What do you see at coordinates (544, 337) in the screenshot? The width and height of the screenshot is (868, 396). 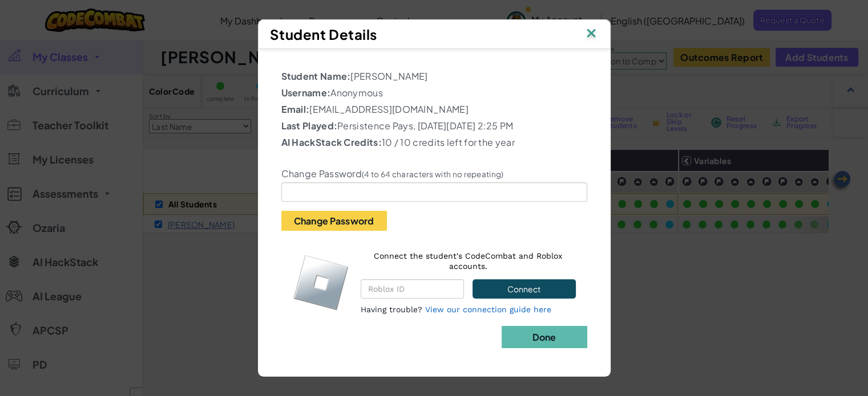 I see `b: Done` at bounding box center [544, 337].